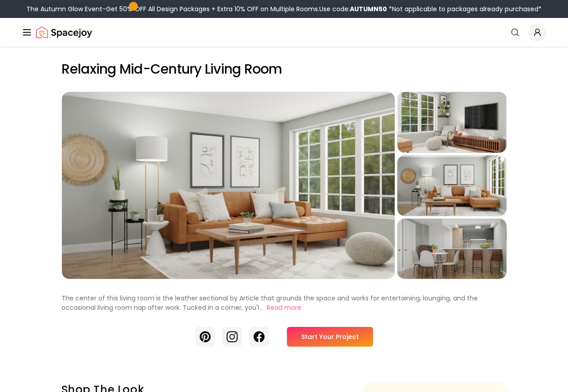 The image size is (568, 392). Describe the element at coordinates (284, 32) in the screenshot. I see `nav: Global` at that location.